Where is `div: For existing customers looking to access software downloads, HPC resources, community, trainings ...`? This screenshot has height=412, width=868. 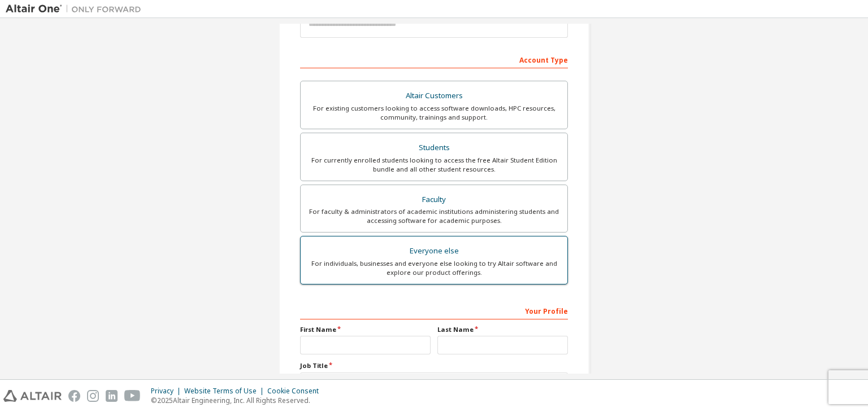
div: For existing customers looking to access software downloads, HPC resources, community, trainings ... is located at coordinates (434, 113).